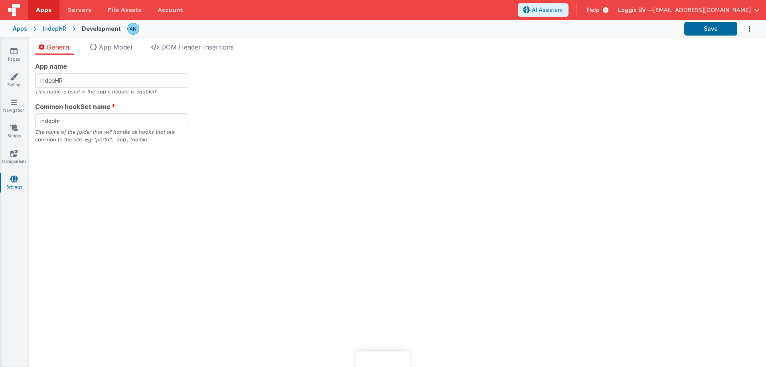 The image size is (766, 367). I want to click on span: General, so click(59, 47).